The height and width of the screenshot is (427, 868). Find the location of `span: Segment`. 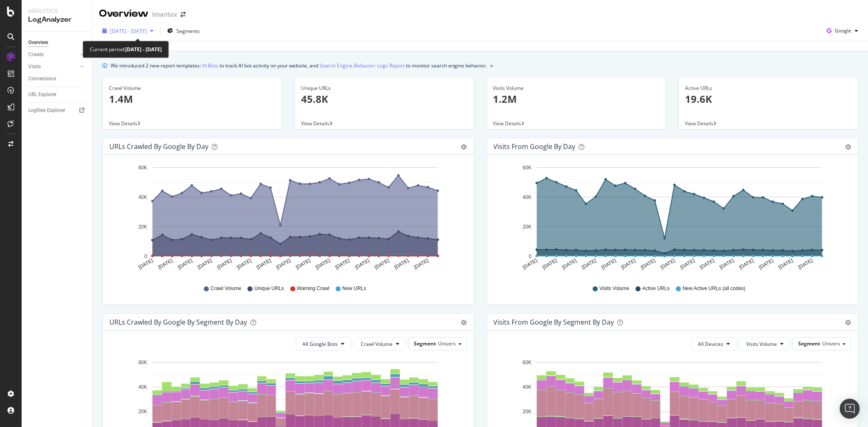

span: Segment is located at coordinates (425, 343).